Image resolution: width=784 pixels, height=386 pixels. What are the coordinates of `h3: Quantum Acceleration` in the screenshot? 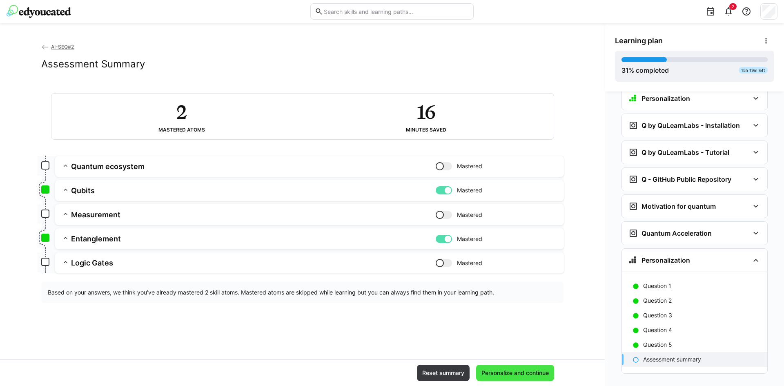 It's located at (677, 233).